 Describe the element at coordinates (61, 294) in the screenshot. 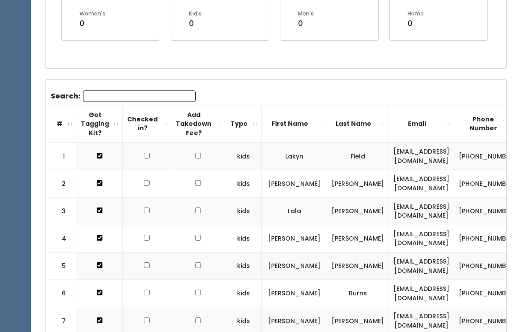

I see `td: 6` at that location.